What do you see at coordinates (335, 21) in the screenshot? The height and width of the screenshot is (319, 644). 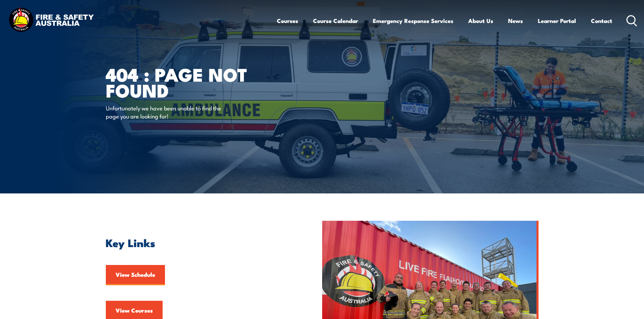 I see `a: Course Calendar` at bounding box center [335, 21].